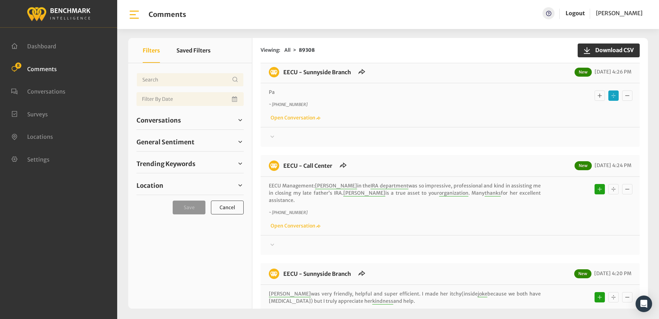  What do you see at coordinates (227, 207) in the screenshot?
I see `button: Cancel` at bounding box center [227, 207].